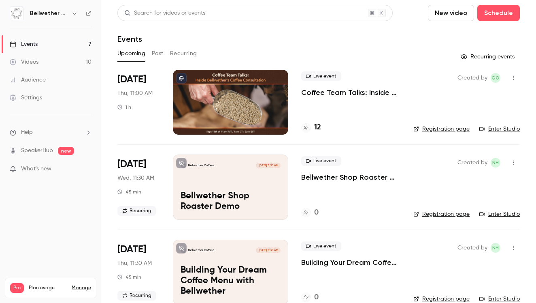 This screenshot has width=536, height=303. What do you see at coordinates (17, 288) in the screenshot?
I see `span: Pro` at bounding box center [17, 288].